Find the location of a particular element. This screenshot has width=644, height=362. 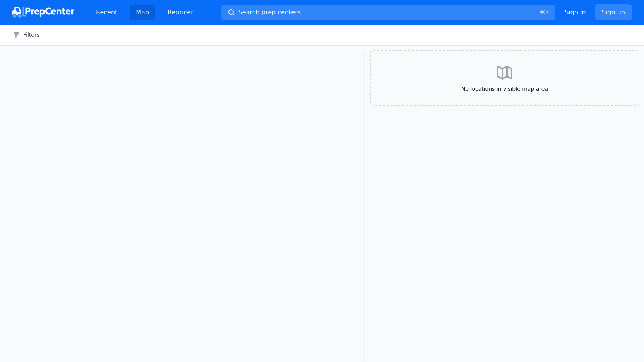

a: Repricer is located at coordinates (180, 12).